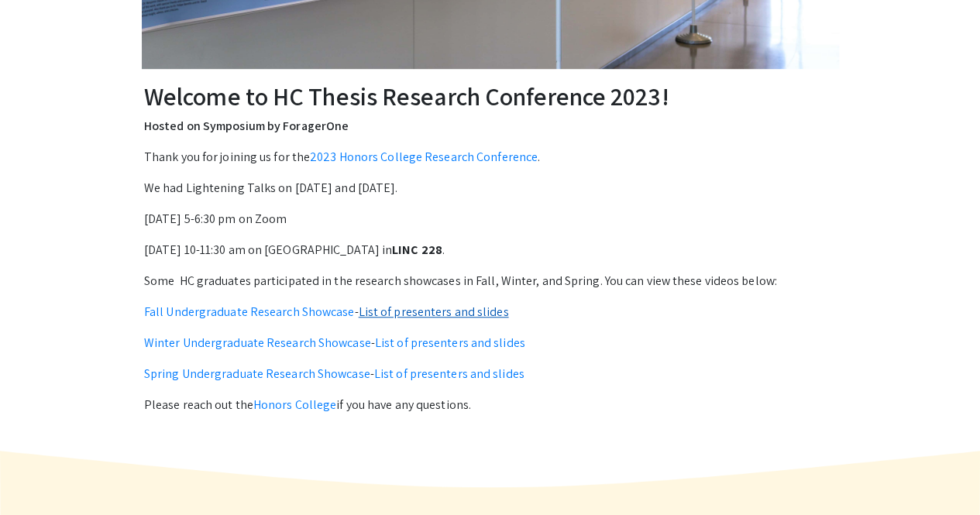 The height and width of the screenshot is (515, 980). I want to click on a: Winter Undergraduate Research Showcase, so click(257, 342).